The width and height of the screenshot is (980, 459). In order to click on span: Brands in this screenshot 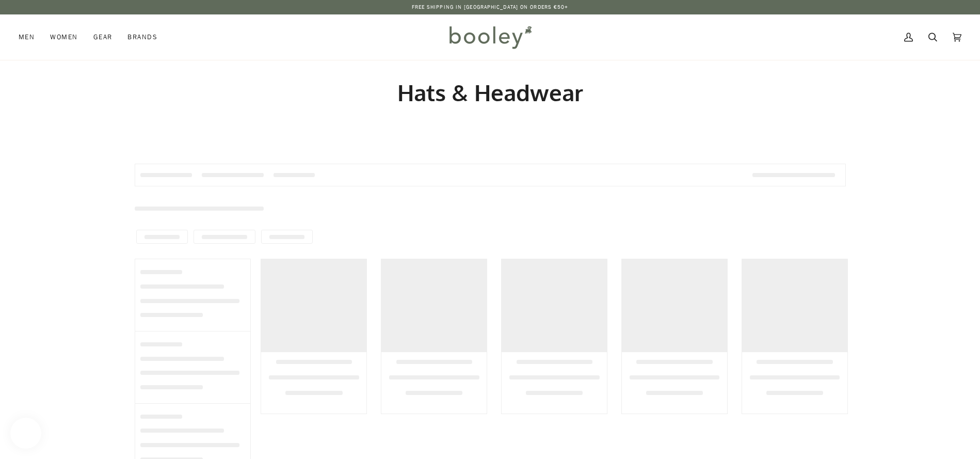, I will do `click(142, 37)`.